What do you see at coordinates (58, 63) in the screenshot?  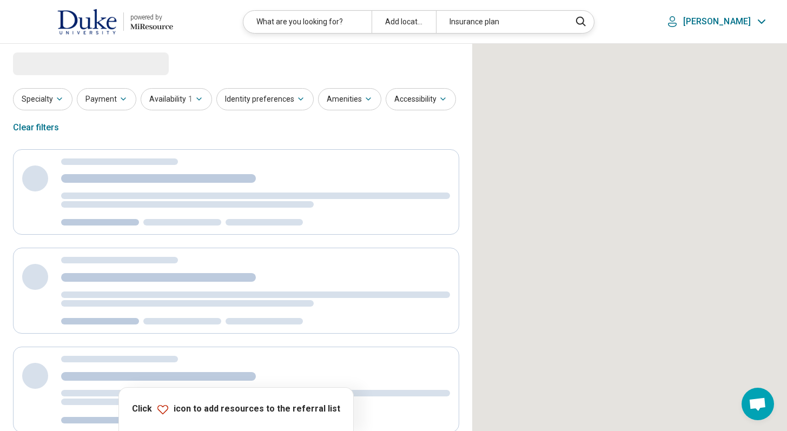 I see `span: Loading...` at bounding box center [58, 63].